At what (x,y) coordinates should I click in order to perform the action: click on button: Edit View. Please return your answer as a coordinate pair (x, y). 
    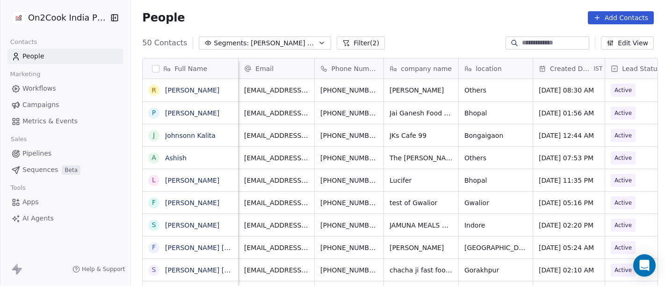
    Looking at the image, I should click on (627, 43).